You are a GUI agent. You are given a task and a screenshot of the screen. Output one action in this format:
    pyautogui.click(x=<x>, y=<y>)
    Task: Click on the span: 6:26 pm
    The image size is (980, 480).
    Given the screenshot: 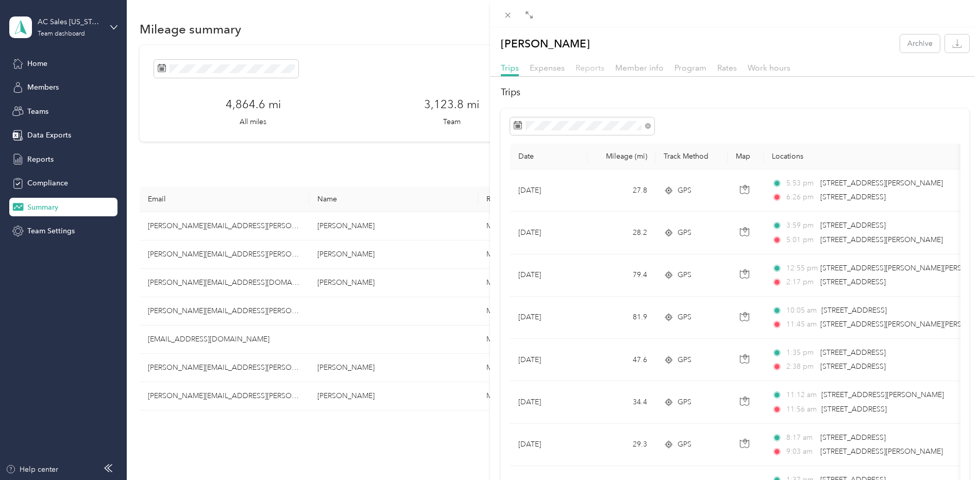 What is the action you would take?
    pyautogui.click(x=801, y=197)
    